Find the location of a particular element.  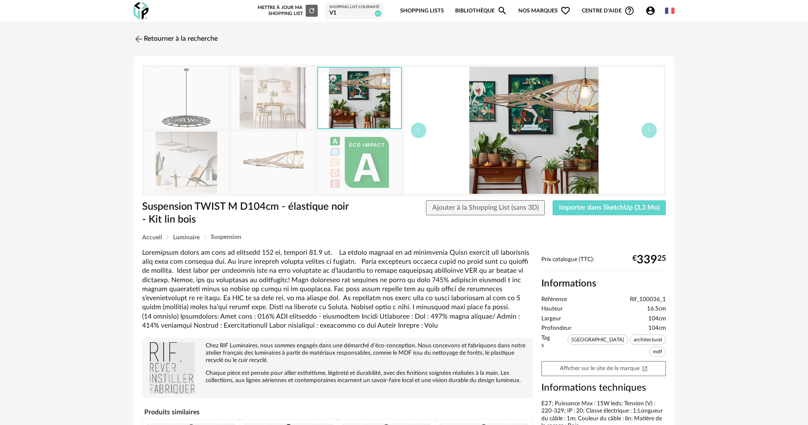

img: svg+xml;base64,PHN2ZyB3aWR0aD0iMjQiIGhlaWdodD0iMjQiIHZpZXdCb3g9IjAgMCAyNCAyNCIgZmlsbD0ibm9uZSIgeG... is located at coordinates (139, 39).